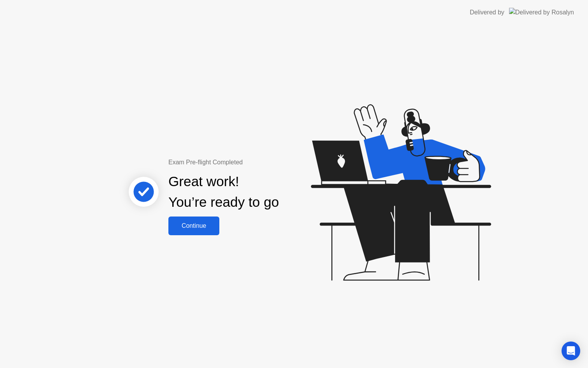 This screenshot has height=368, width=588. Describe the element at coordinates (194, 226) in the screenshot. I see `button: Continue` at that location.